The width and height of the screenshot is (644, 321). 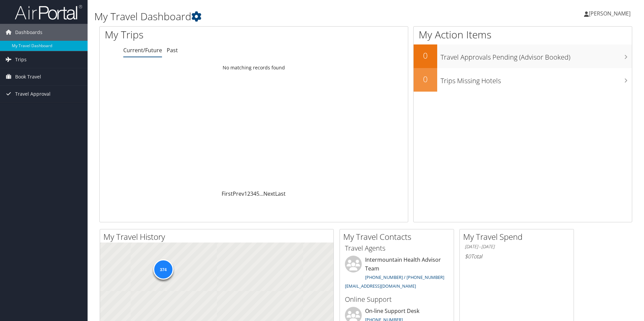 What do you see at coordinates (227, 194) in the screenshot?
I see `a: First` at bounding box center [227, 194].